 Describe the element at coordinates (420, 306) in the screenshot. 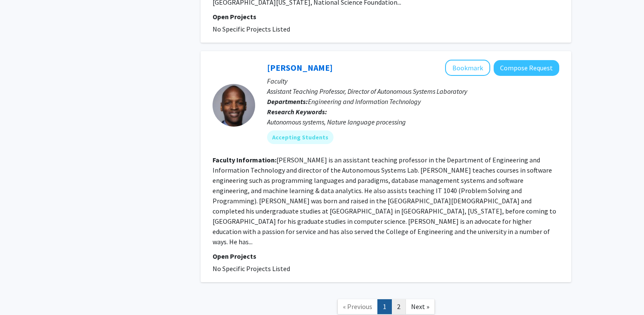

I see `a: Next` at that location.